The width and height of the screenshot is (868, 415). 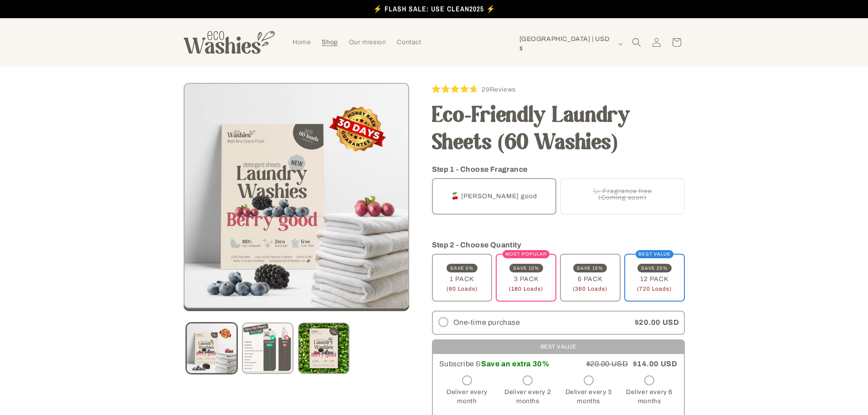 What do you see at coordinates (268, 348) in the screenshot?
I see `button: Load image 2 in gallery view` at bounding box center [268, 348].